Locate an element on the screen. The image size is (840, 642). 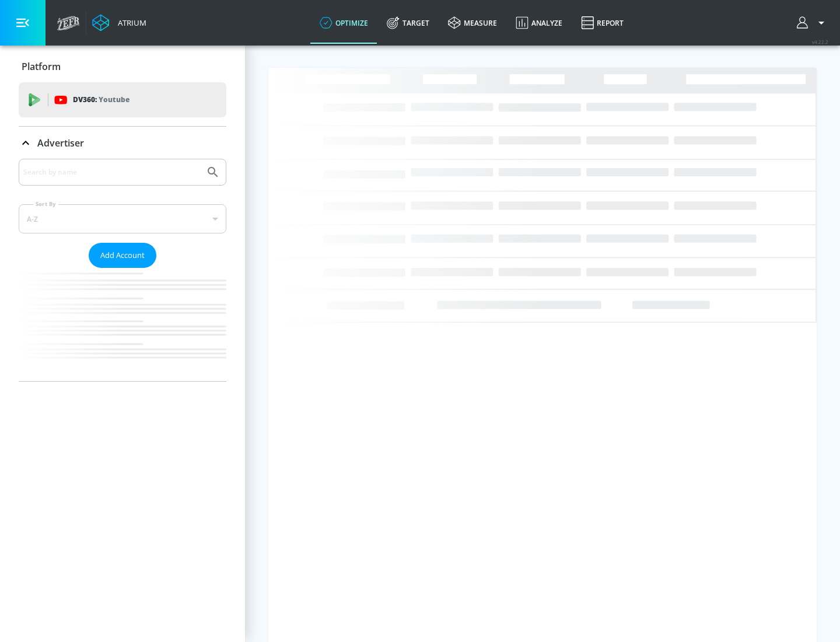
div: DV360: Youtube is located at coordinates (123, 100).